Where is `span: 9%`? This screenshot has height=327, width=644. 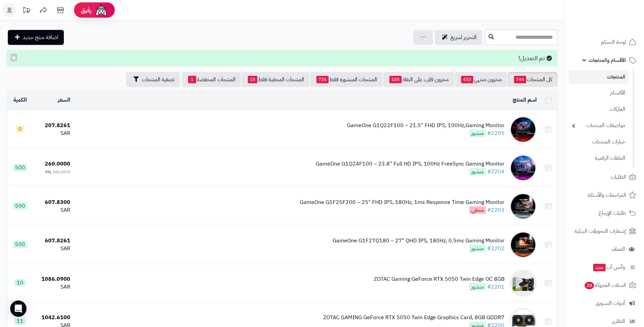 span: 9% is located at coordinates (48, 172).